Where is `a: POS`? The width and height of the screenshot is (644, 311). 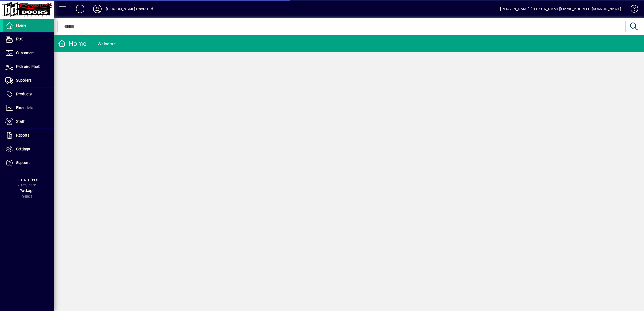 a: POS is located at coordinates (28, 39).